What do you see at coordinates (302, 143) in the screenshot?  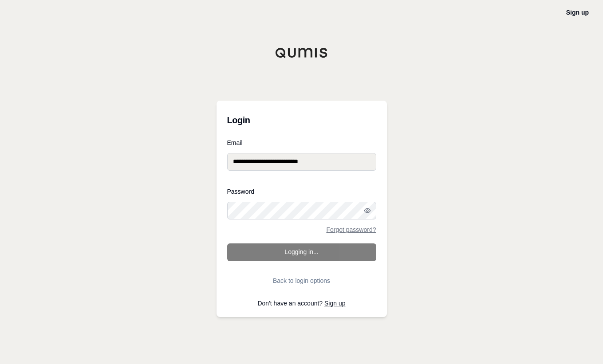 I see `label: Email` at bounding box center [302, 143].